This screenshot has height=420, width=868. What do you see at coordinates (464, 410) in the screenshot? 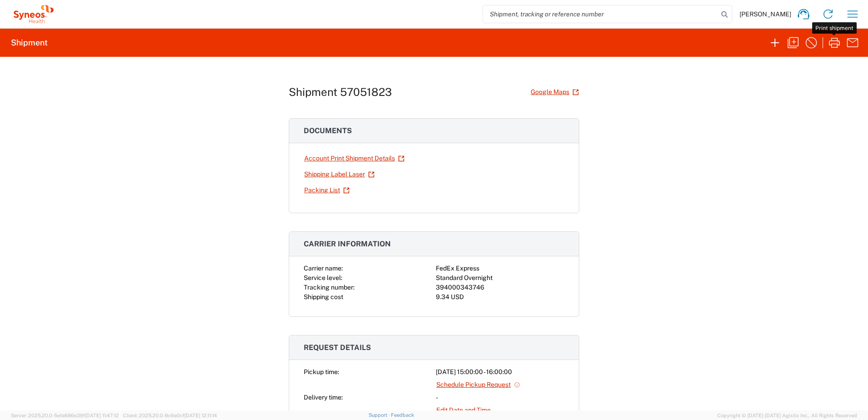
I see `a: Edit Date and Time` at bounding box center [464, 410].